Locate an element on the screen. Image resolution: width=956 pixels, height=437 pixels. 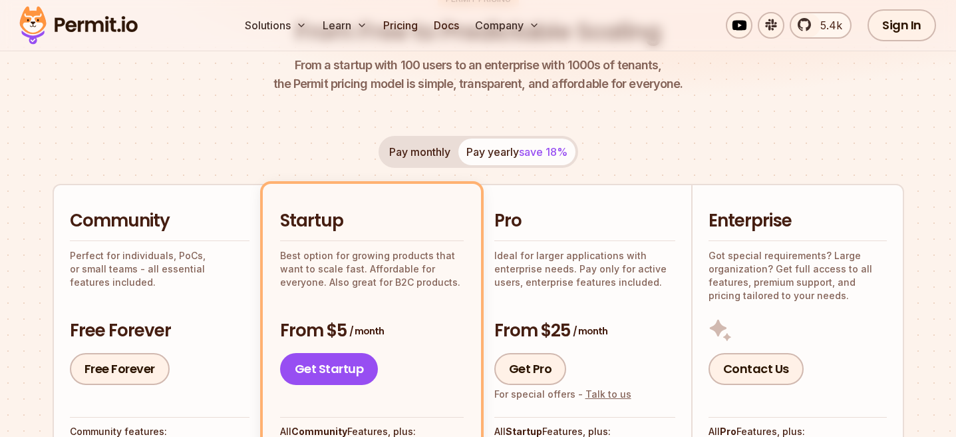
h2: Enterprise is located at coordinates (798, 221).